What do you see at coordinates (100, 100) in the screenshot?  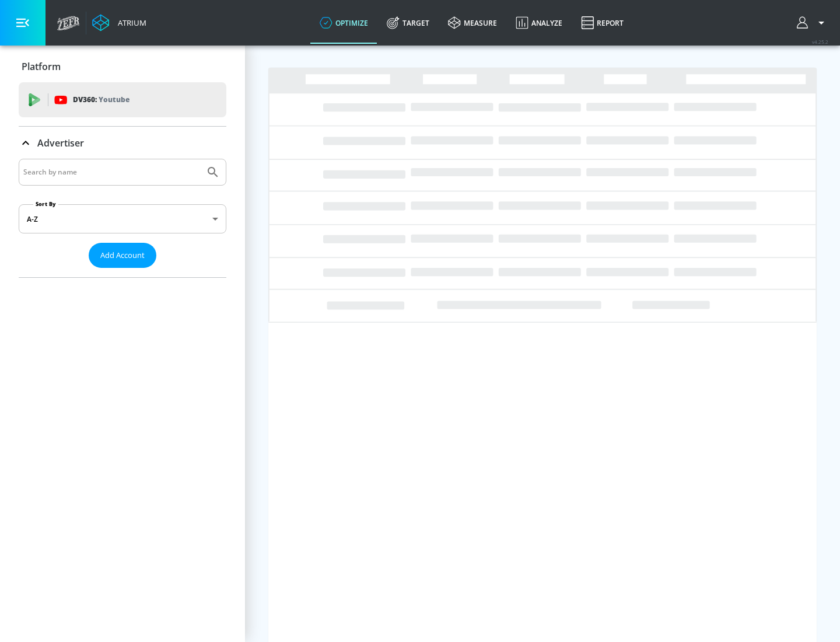 I see `p: DV360:` at bounding box center [100, 100].